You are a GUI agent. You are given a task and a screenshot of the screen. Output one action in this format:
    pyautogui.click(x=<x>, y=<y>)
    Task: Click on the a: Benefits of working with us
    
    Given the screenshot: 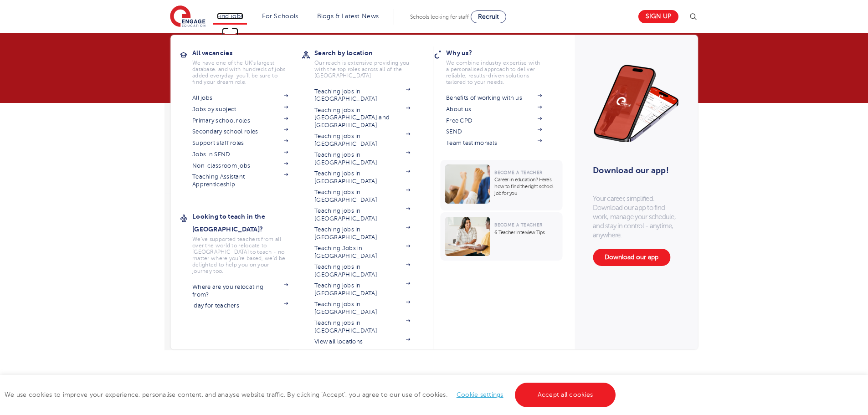 What is the action you would take?
    pyautogui.click(x=494, y=98)
    